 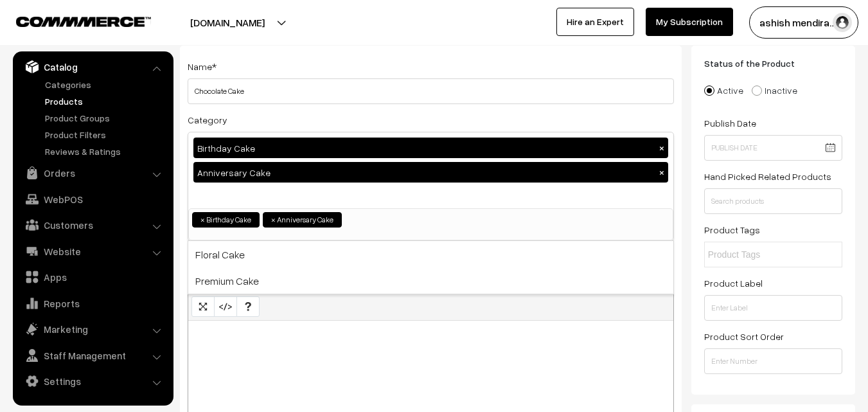 What do you see at coordinates (92, 381) in the screenshot?
I see `a: Settings` at bounding box center [92, 381].